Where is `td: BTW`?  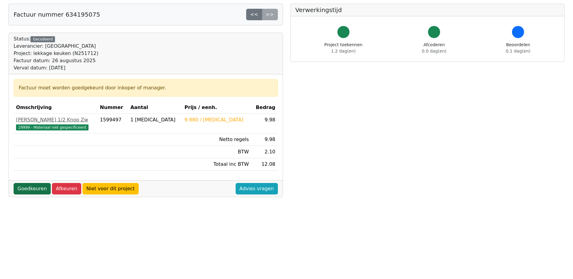 td: BTW is located at coordinates (217, 152).